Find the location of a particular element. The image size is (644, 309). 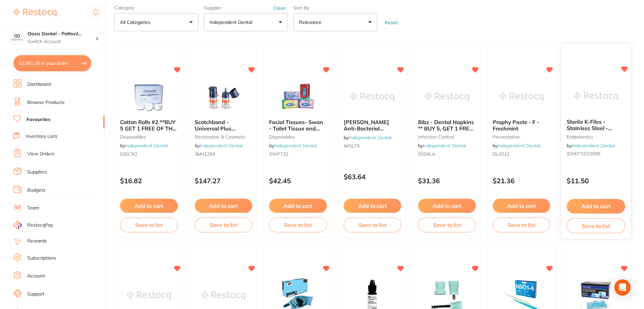

img: Milton Anti-Bacterial Solution - Concentrated - 5 Litre Bottle is located at coordinates (372, 97).